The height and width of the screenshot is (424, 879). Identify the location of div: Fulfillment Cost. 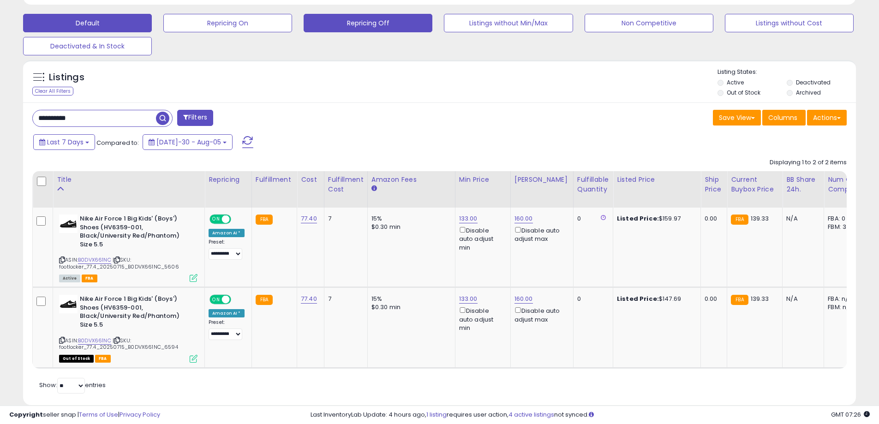
(346, 185).